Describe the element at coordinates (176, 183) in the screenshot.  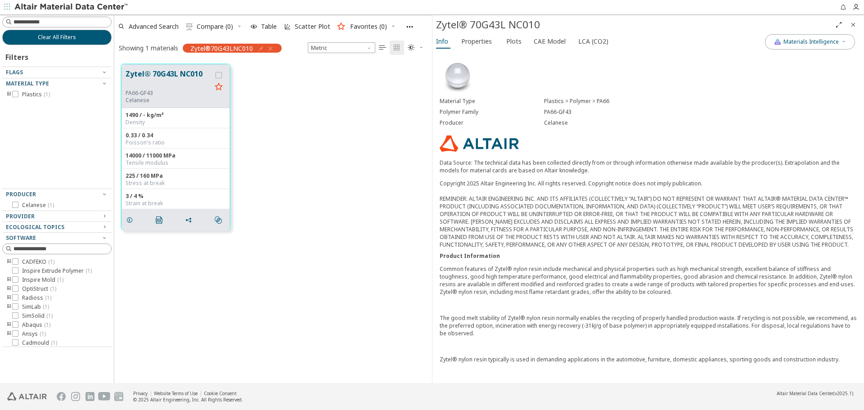
I see `div: Stress at break` at that location.